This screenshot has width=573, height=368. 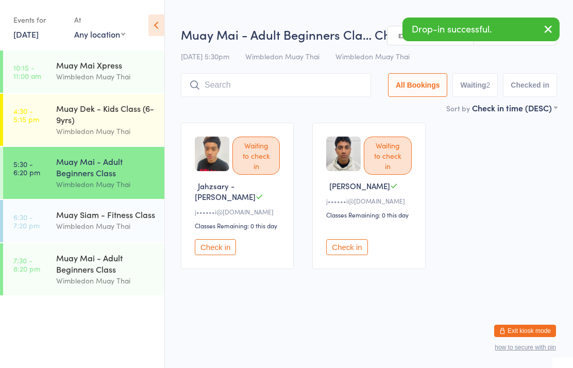 What do you see at coordinates (525, 331) in the screenshot?
I see `button: Exit kiosk mode` at bounding box center [525, 331].